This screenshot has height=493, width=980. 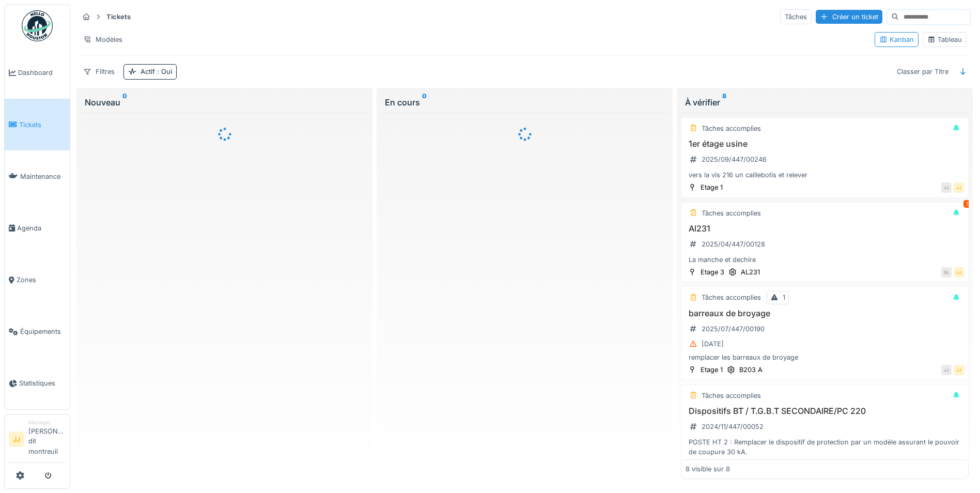 What do you see at coordinates (825, 102) in the screenshot?
I see `div: À vérifier` at bounding box center [825, 102].